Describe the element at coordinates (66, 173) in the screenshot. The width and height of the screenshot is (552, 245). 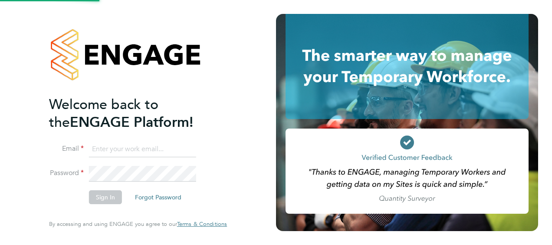
I see `label: Password` at that location.